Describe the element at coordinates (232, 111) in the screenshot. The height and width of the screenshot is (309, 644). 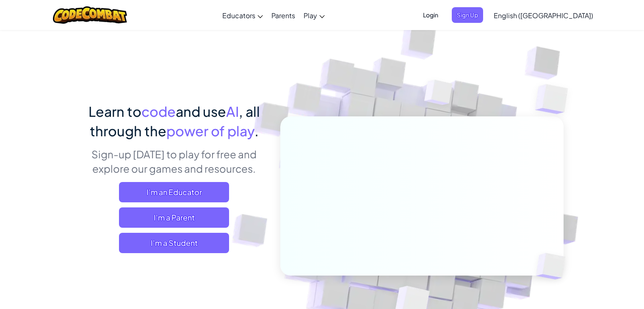
I see `span: AI` at that location.